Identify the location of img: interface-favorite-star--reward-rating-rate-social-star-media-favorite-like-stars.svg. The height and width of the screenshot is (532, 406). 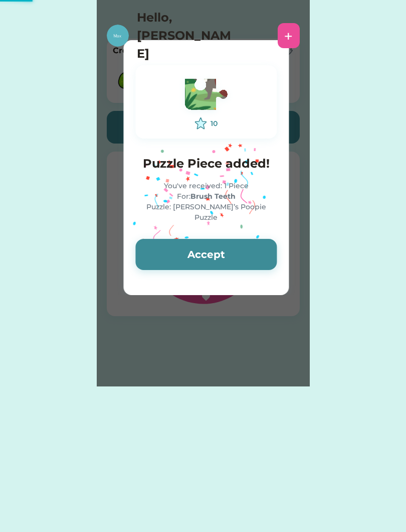
(200, 124).